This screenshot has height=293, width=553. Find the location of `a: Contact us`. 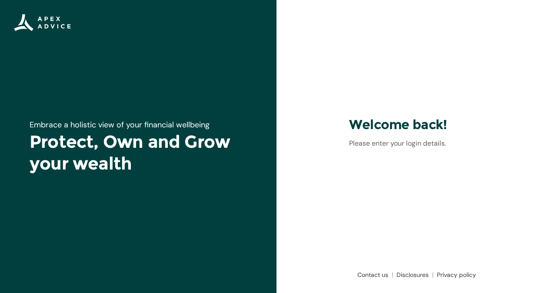

a: Contact us is located at coordinates (374, 275).